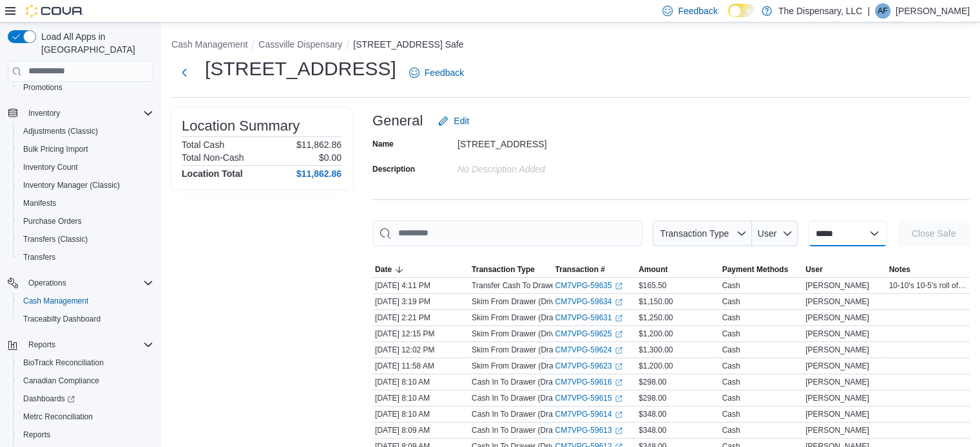  Describe the element at coordinates (383, 270) in the screenshot. I see `span: Date` at that location.